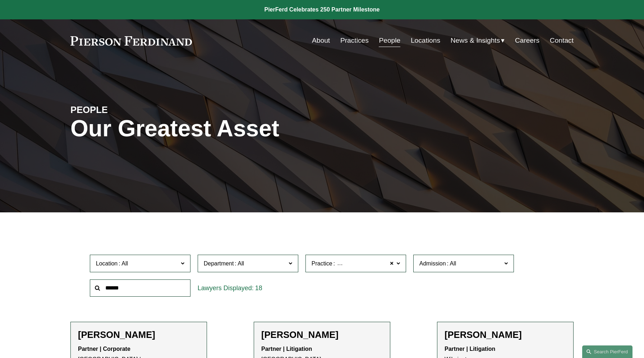 This screenshot has height=358, width=644. Describe the element at coordinates (354, 41) in the screenshot. I see `a: Practices` at that location.